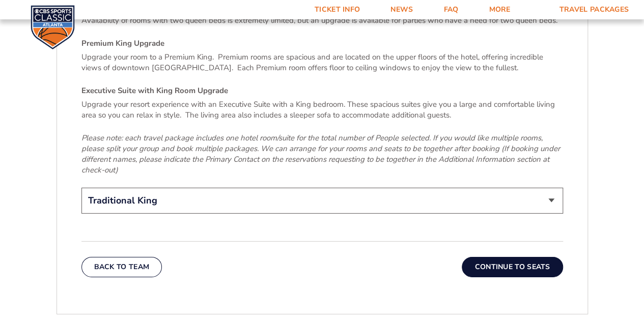 The width and height of the screenshot is (644, 321). Describe the element at coordinates (322, 63) in the screenshot. I see `p: Upgrade your room to a Premium King. Premium rooms are spacious and are located on the upper floo...` at that location.